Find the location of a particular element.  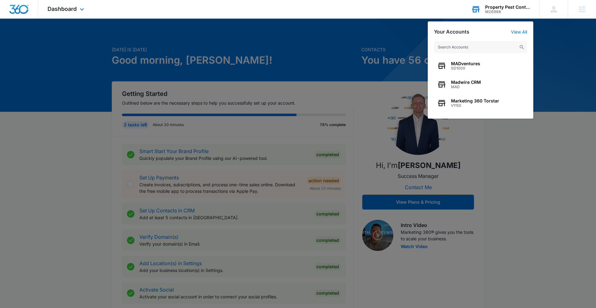

span: Madwire CRM is located at coordinates (466, 82).